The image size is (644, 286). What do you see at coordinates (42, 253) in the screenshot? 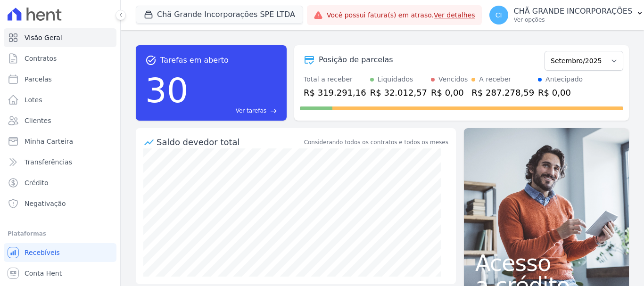
I see `span: Recebíveis` at bounding box center [42, 253].